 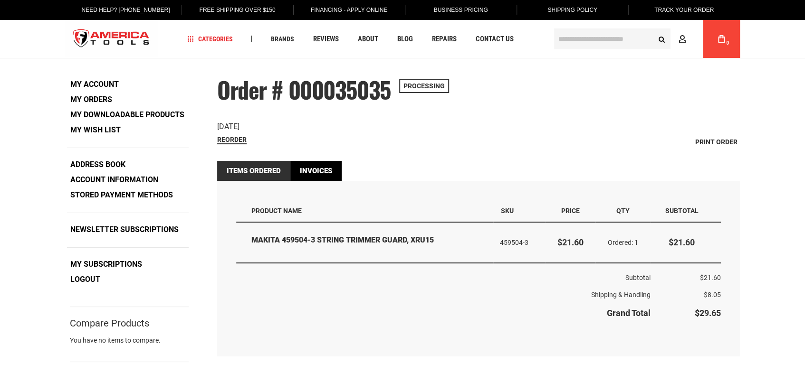 I want to click on strong: Compare Products, so click(x=109, y=324).